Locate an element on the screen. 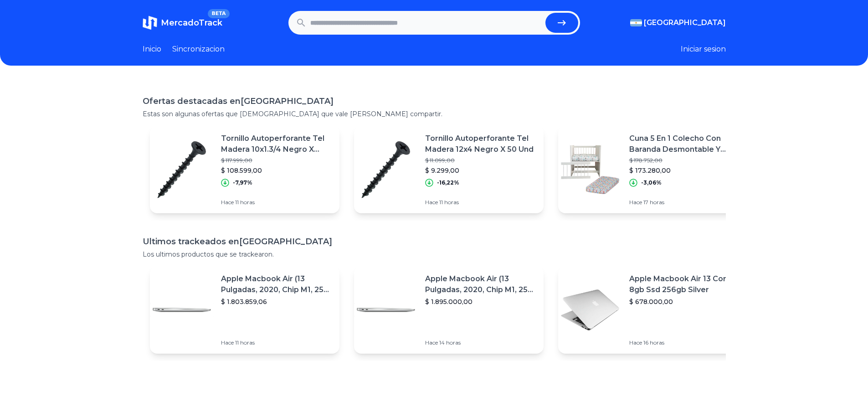 The image size is (868, 412). img: Argentina is located at coordinates (636, 23).